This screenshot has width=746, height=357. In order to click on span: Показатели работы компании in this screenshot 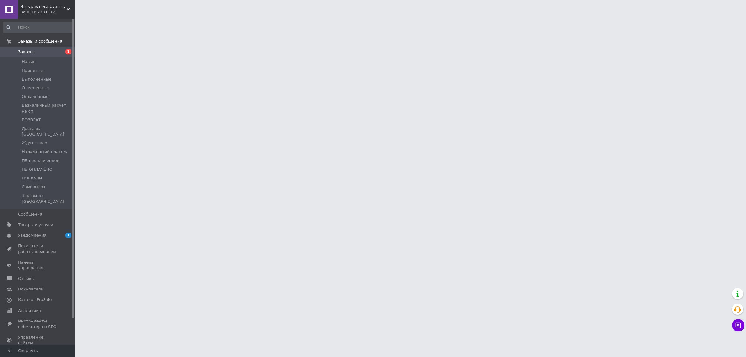, I will do `click(38, 249)`.